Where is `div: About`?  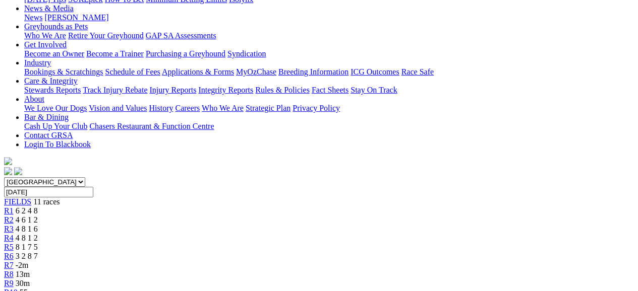
div: About is located at coordinates (329, 108).